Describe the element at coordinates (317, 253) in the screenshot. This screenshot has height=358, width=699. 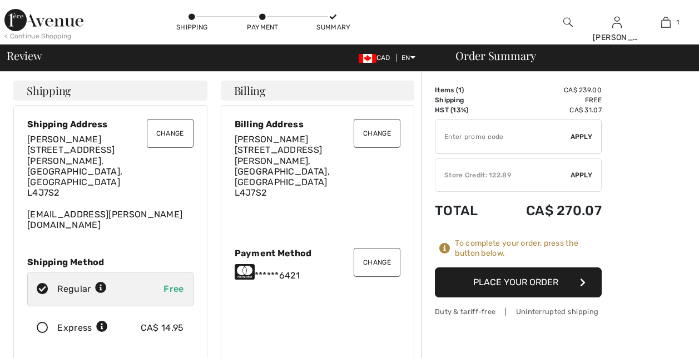
I see `div: Payment Method` at that location.